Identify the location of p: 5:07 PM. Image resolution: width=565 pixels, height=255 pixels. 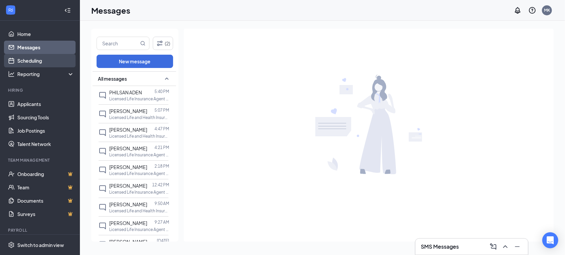
(162, 110).